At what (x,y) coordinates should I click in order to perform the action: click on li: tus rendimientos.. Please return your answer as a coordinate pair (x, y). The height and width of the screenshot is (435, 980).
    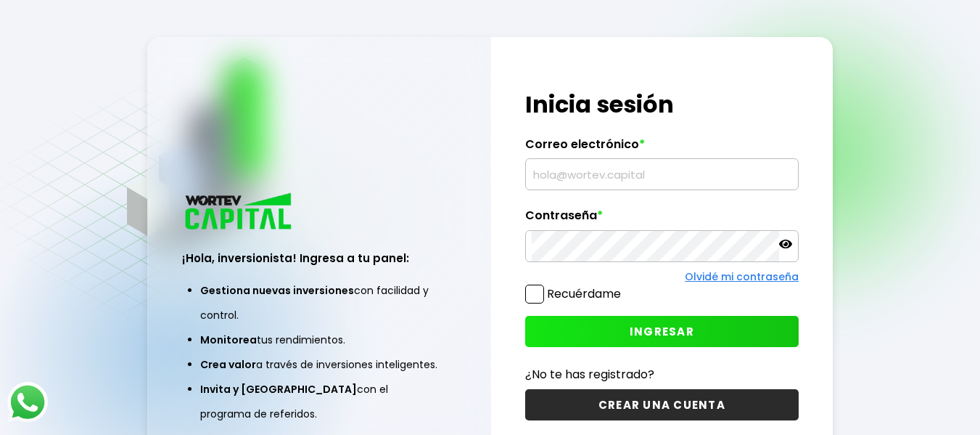
    Looking at the image, I should click on (319, 340).